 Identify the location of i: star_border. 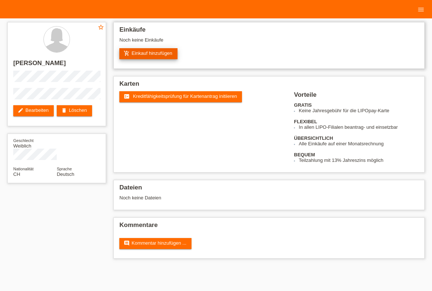
(101, 27).